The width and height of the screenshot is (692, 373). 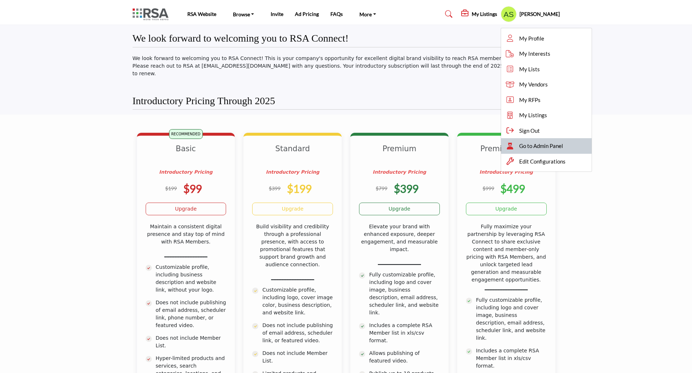 What do you see at coordinates (186, 234) in the screenshot?
I see `p: Maintain a consistent digital presence and stay top of mind with RSA Members.` at bounding box center [186, 234].